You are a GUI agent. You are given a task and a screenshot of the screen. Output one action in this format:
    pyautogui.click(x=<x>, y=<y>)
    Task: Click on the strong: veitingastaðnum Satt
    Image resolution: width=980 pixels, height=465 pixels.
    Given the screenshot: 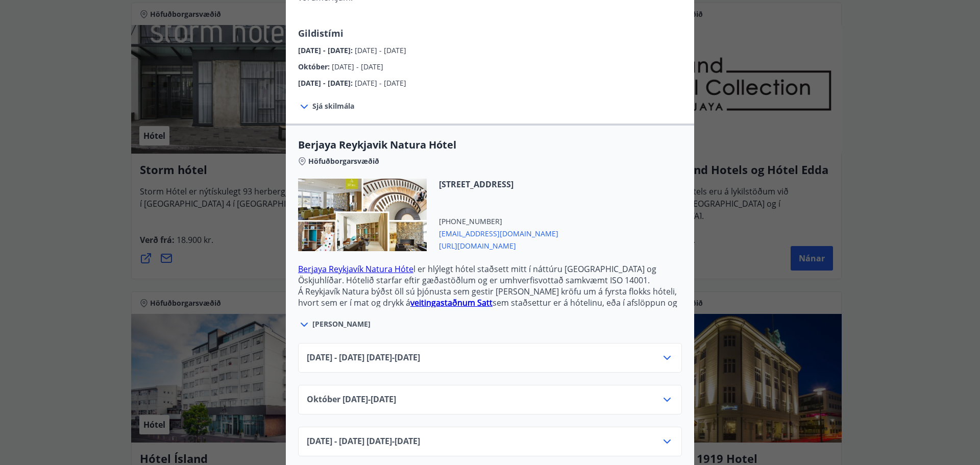 What is the action you would take?
    pyautogui.click(x=451, y=303)
    